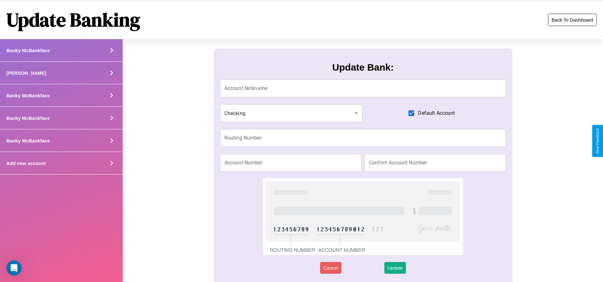 The height and width of the screenshot is (282, 603). I want to click on div: Give Feedback, so click(597, 141).